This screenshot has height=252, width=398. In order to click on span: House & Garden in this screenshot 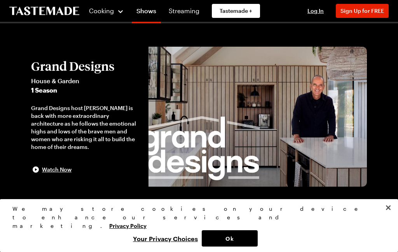, I will do `click(86, 81)`.